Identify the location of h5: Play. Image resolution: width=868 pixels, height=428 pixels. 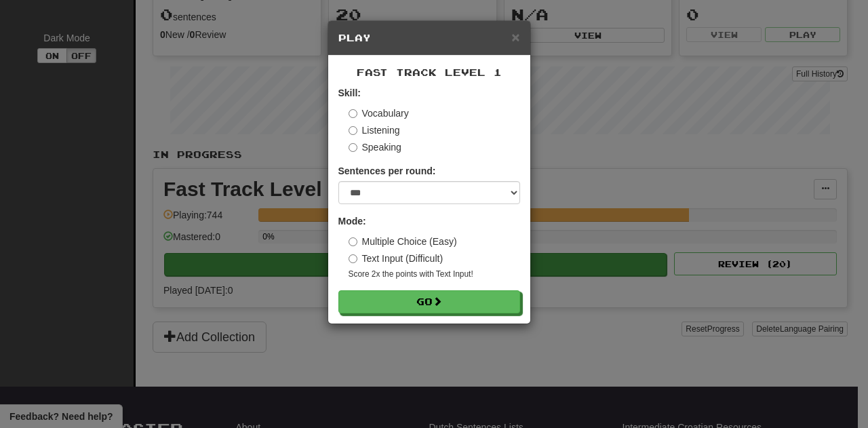
(429, 38).